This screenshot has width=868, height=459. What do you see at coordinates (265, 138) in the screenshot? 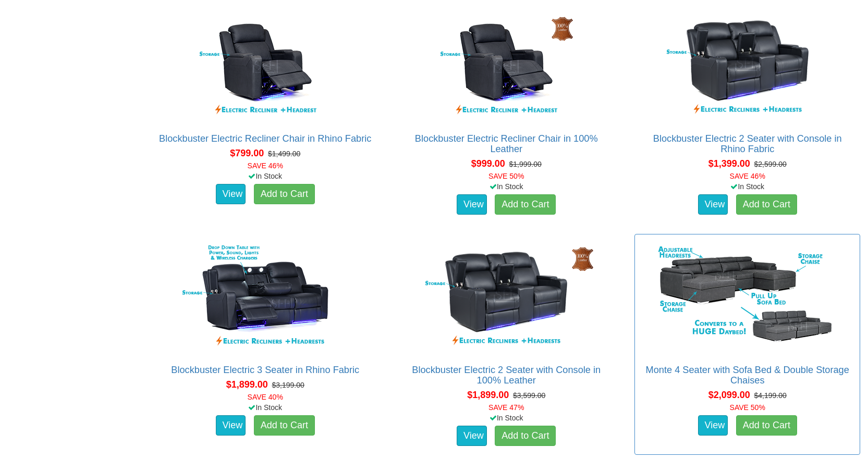
I see `a: Blockbuster Electric Recliner Chair in Rhino Fabric` at bounding box center [265, 138].